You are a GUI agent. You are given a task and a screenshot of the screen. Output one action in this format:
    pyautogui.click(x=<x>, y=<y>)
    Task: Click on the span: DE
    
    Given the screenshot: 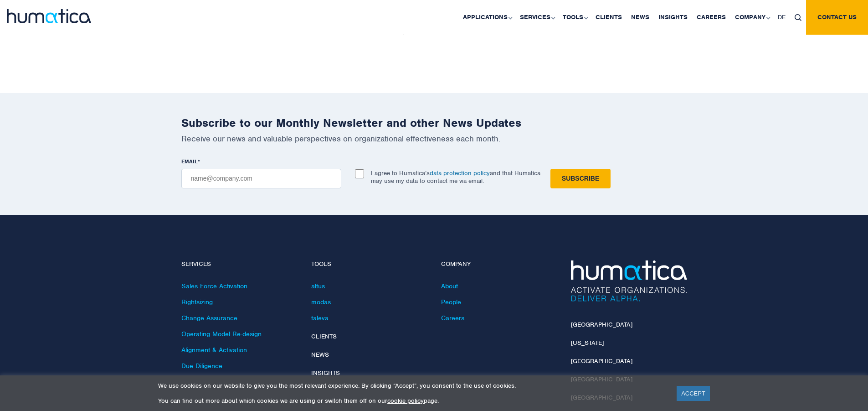 What is the action you would take?
    pyautogui.click(x=781, y=17)
    